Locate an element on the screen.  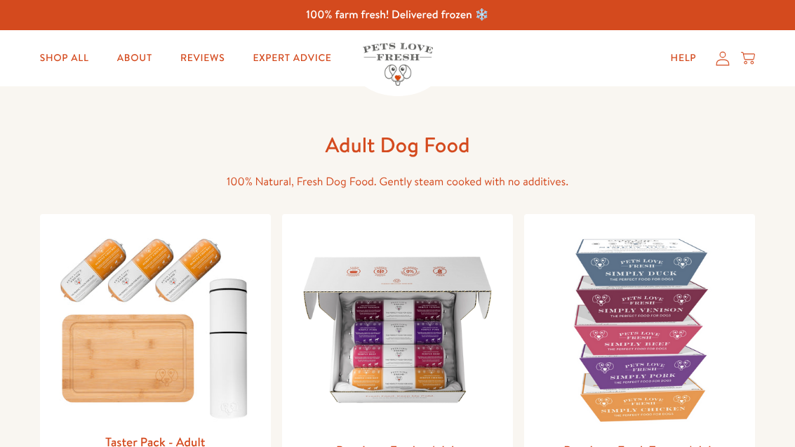
span: 100% Natural, Fresh Dog Food. Gently steam cooked with no additives. is located at coordinates (397, 182).